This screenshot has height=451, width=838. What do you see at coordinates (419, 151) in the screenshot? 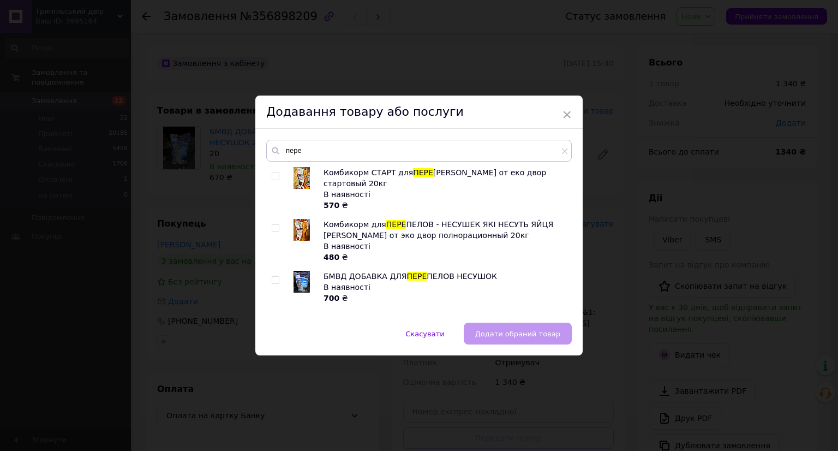
I see `input: Пошук за товарами та послугами` at bounding box center [419, 151].